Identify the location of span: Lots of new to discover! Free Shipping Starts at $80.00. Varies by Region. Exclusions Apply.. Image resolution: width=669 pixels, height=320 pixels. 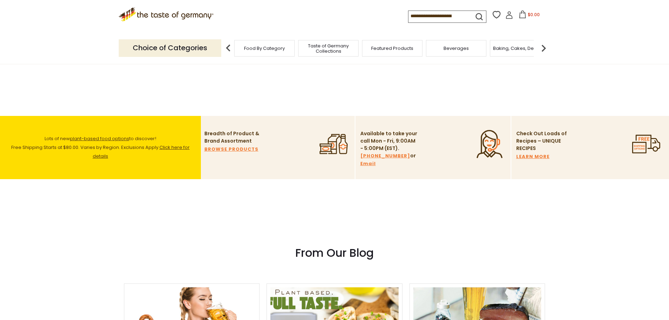
(100, 147).